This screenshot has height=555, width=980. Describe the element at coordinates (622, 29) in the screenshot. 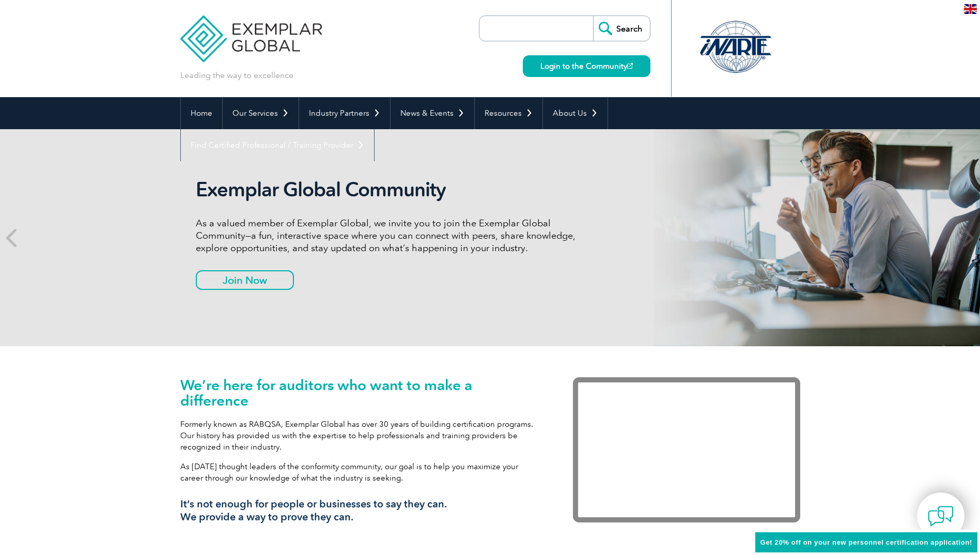

I see `input: Search` at that location.